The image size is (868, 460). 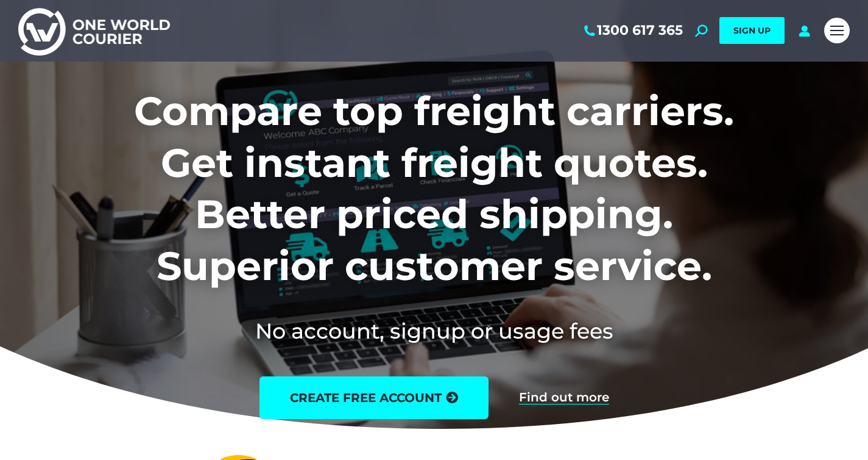 I want to click on a: Find out more, so click(x=564, y=398).